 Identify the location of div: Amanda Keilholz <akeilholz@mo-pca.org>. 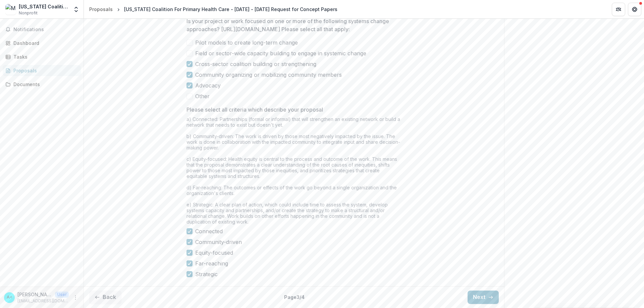
(9, 297).